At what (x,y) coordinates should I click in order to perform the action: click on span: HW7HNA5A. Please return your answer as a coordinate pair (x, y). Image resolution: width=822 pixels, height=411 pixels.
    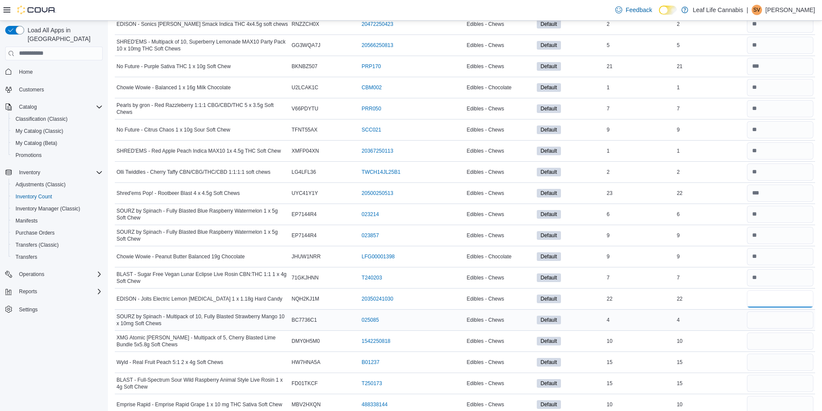
    Looking at the image, I should click on (306, 362).